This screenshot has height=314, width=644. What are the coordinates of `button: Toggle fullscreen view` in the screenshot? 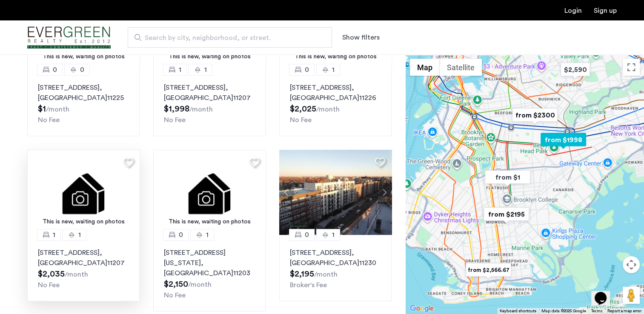 It's located at (631, 67).